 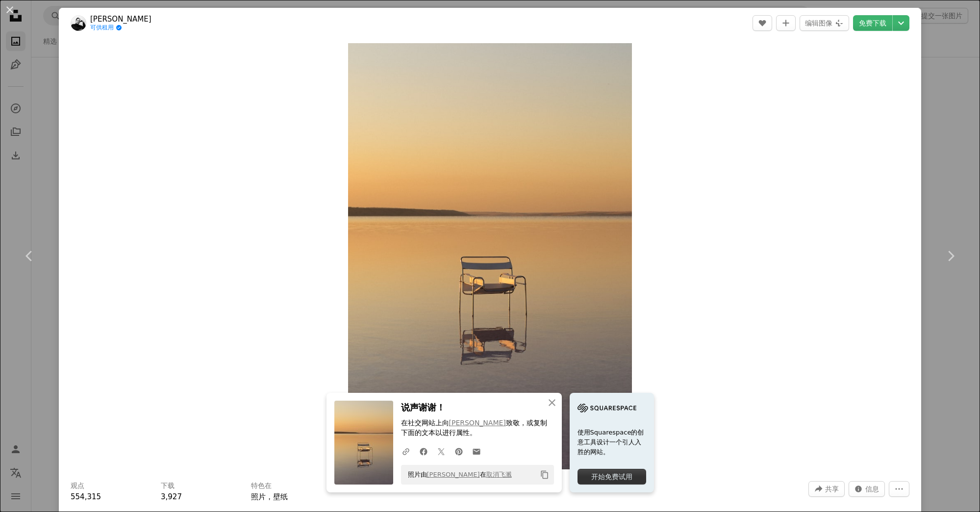 What do you see at coordinates (478, 407) in the screenshot?
I see `h3: 说声谢谢！` at bounding box center [478, 407].